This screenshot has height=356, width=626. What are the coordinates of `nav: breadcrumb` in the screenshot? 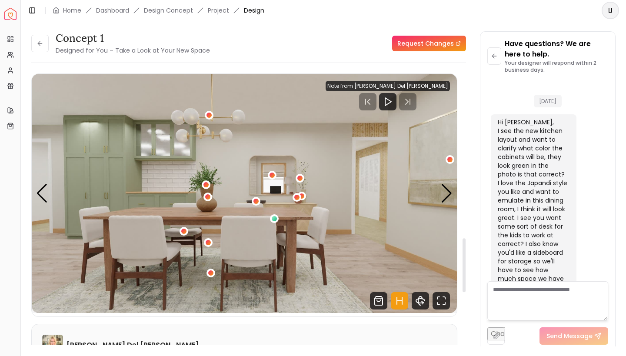 It's located at (158, 10).